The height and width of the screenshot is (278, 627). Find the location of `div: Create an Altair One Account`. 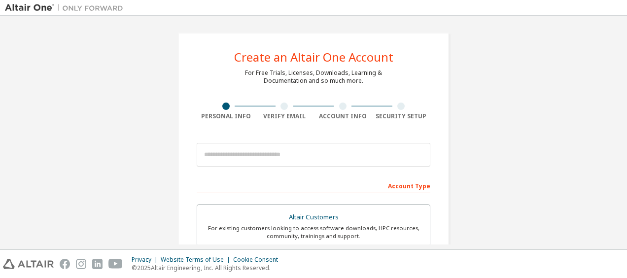

div: Create an Altair One Account is located at coordinates (314, 57).